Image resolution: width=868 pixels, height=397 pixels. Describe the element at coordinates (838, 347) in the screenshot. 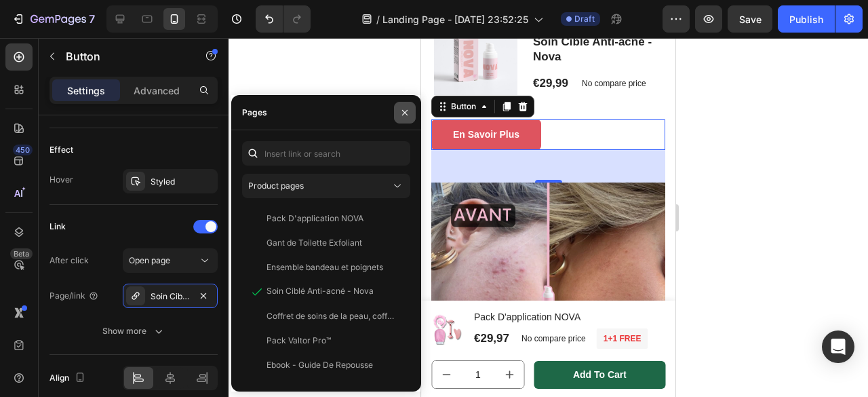

I see `div: Open Intercom Messenger` at that location.